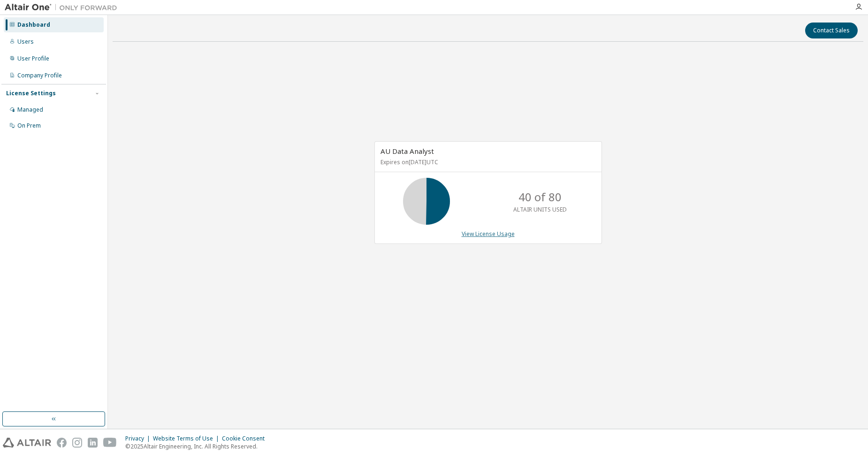 Image resolution: width=868 pixels, height=456 pixels. What do you see at coordinates (110, 442) in the screenshot?
I see `img: youtube.svg` at bounding box center [110, 442].